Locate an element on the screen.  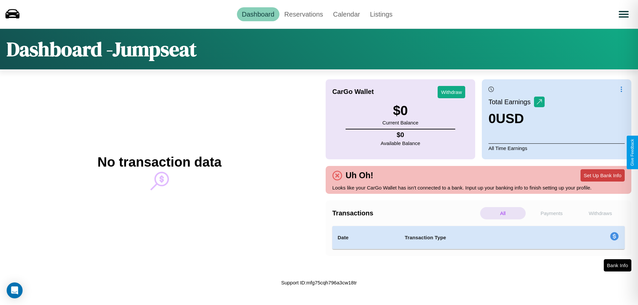
p: Support ID: mfg75cqh796a3cw18tr is located at coordinates (319, 283).